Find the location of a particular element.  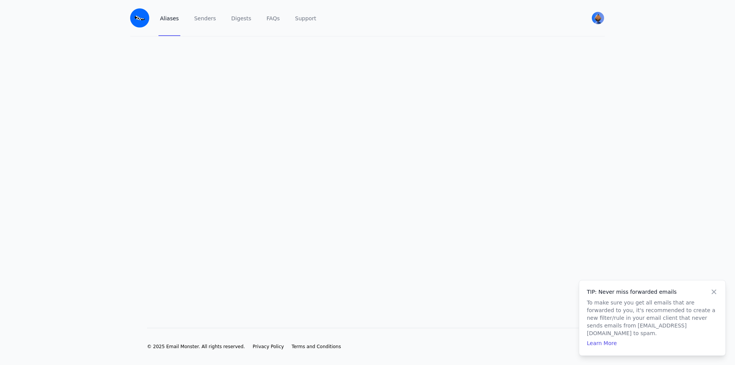

p: To make sure you get all emails that are forwarded to you, it's recommended to create a new filte... is located at coordinates (653, 318).